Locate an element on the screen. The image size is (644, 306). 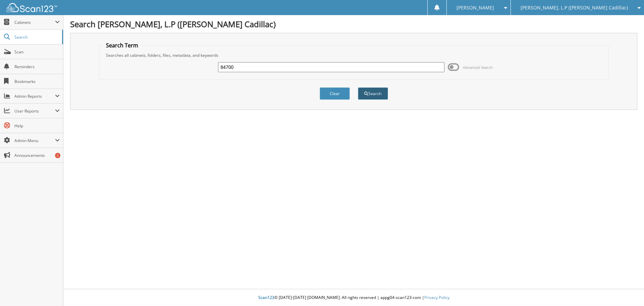
span: Search is located at coordinates (36, 37).